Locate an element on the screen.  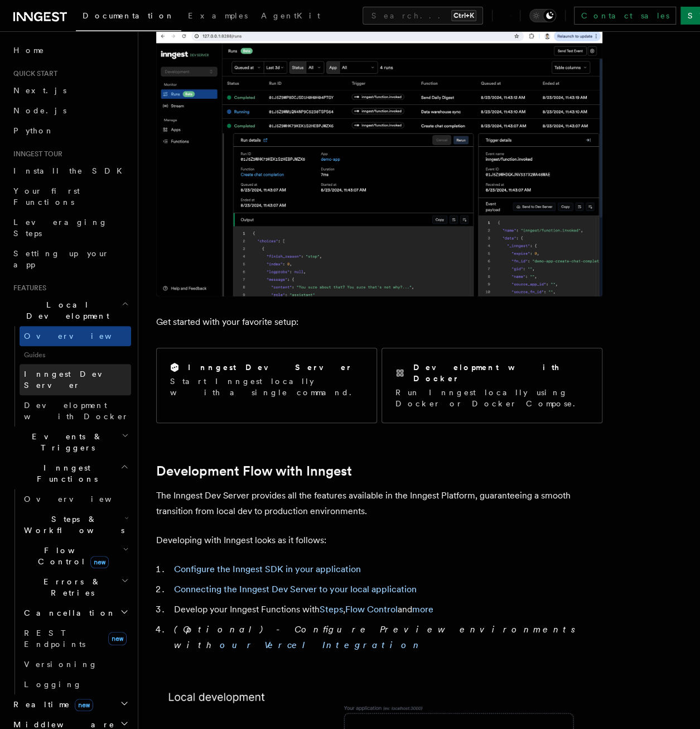
a: Steps is located at coordinates (332, 609).